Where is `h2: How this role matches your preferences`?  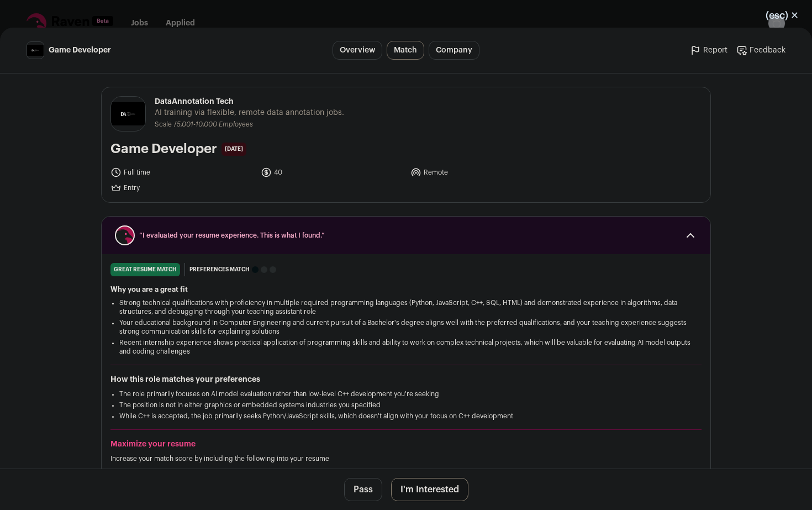 h2: How this role matches your preferences is located at coordinates (406, 379).